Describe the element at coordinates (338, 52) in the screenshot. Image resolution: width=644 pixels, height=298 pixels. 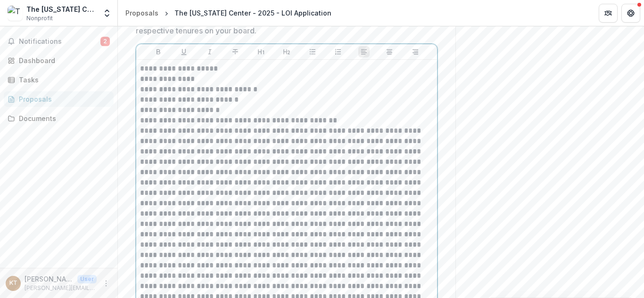
I see `button: Ordered List` at that location.